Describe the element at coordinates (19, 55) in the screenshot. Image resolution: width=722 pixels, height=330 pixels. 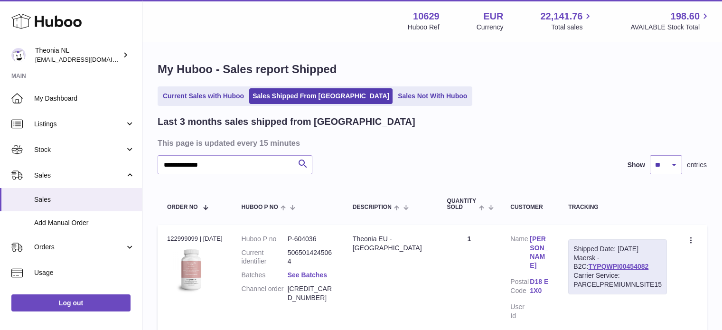
I see `img: info@wholesomegoods.eu` at that location.